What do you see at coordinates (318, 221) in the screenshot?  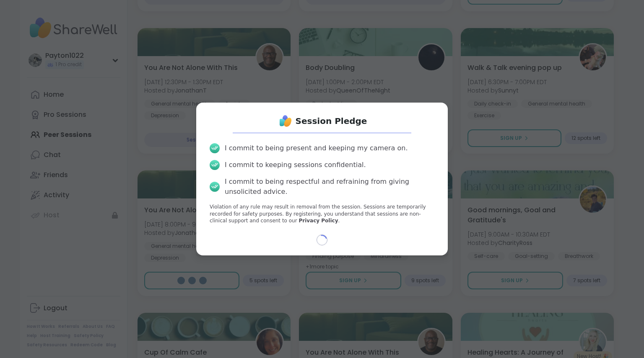 I see `a: Privacy Policy` at bounding box center [318, 221].